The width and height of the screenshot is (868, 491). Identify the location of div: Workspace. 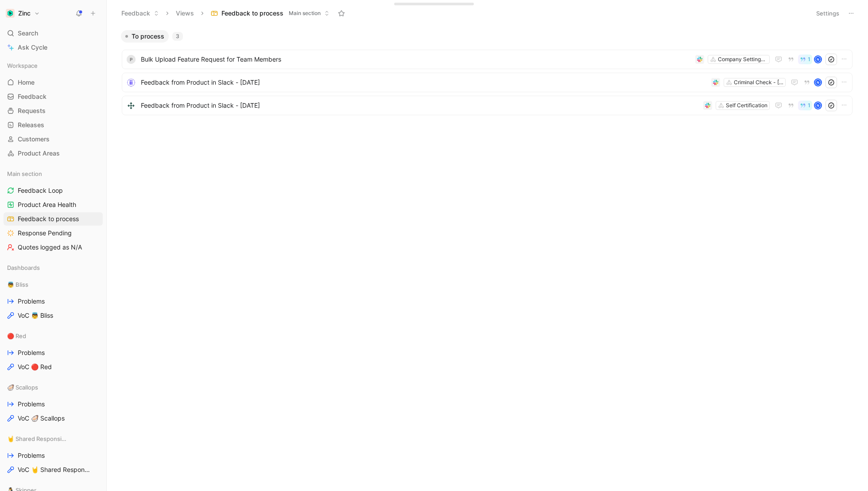
(53, 66).